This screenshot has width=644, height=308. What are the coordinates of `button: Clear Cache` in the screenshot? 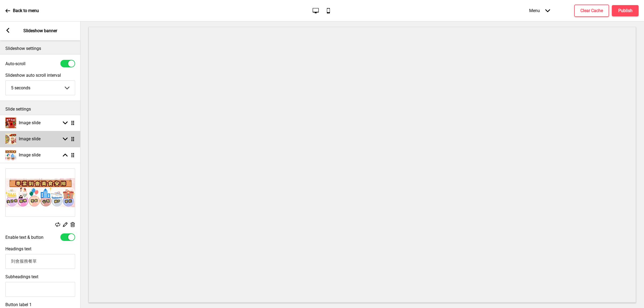 It's located at (592, 11).